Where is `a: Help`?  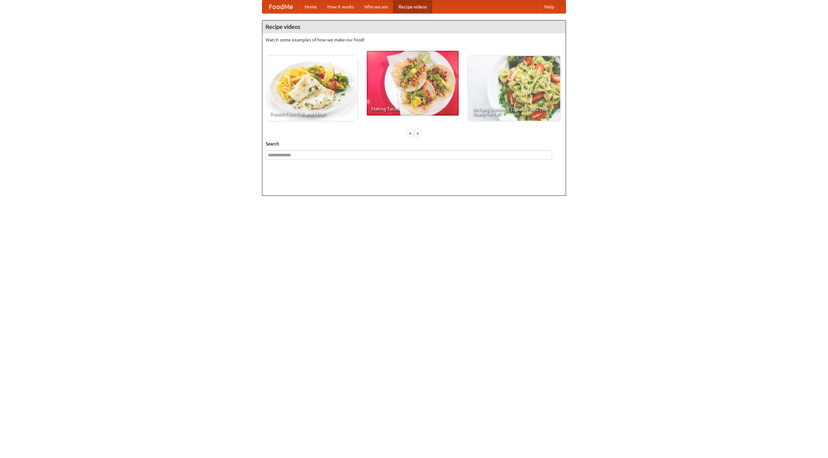
a: Help is located at coordinates (549, 7).